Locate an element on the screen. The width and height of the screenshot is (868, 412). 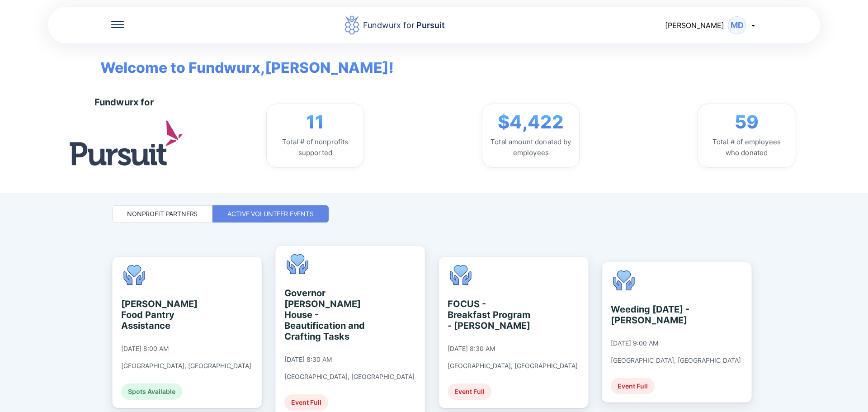
span: Pursuit is located at coordinates (430, 25).